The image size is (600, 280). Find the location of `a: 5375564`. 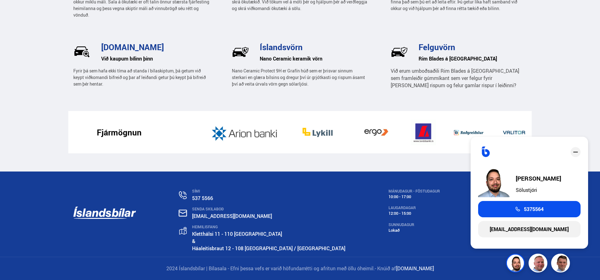

a: 5375564 is located at coordinates (529, 209).